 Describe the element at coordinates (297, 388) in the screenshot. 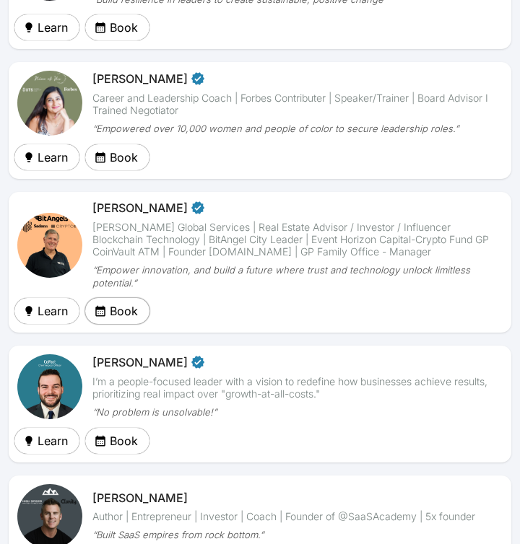

I see `div: I’m a people-focused leader with a vision to redefine how businesses achieve results, prioritizin...` at that location.